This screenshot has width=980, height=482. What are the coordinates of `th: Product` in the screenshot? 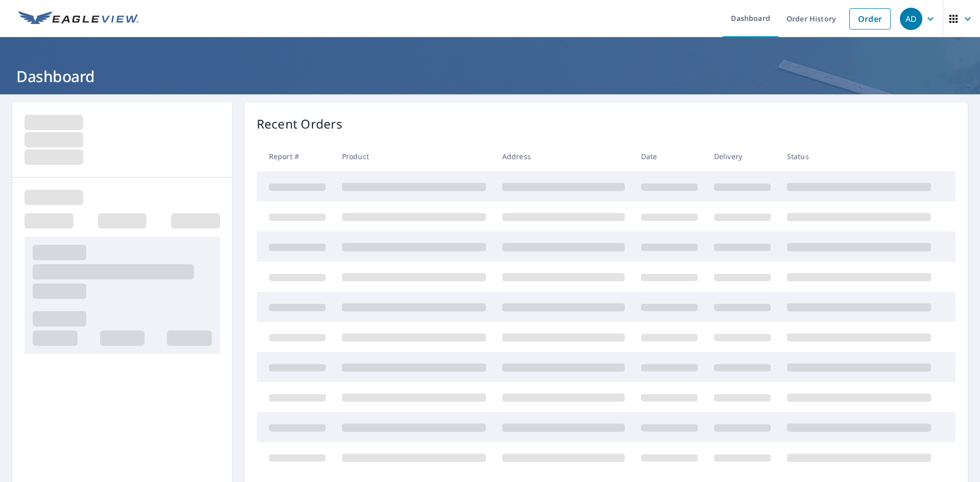 It's located at (414, 156).